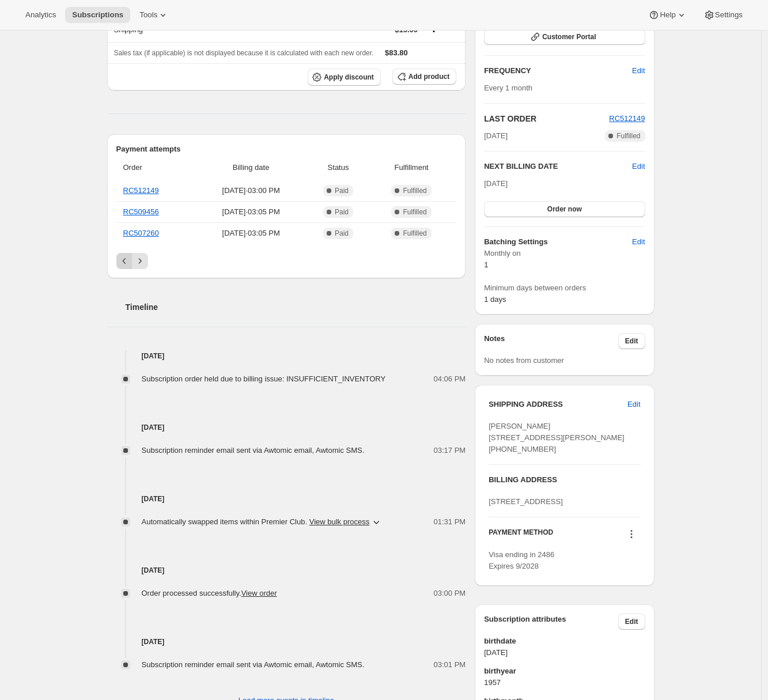  I want to click on span: Monthly on, so click(564, 254).